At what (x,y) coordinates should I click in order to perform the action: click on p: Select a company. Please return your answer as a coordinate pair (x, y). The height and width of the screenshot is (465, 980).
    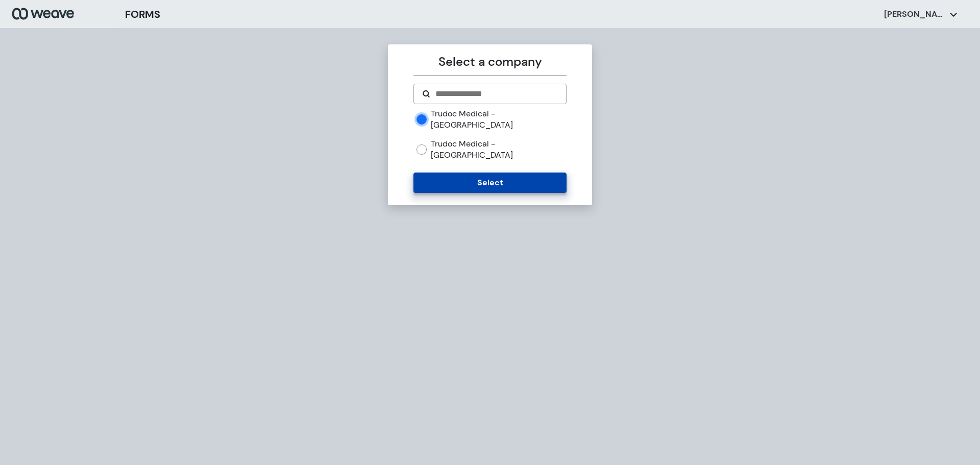
    Looking at the image, I should click on (490, 62).